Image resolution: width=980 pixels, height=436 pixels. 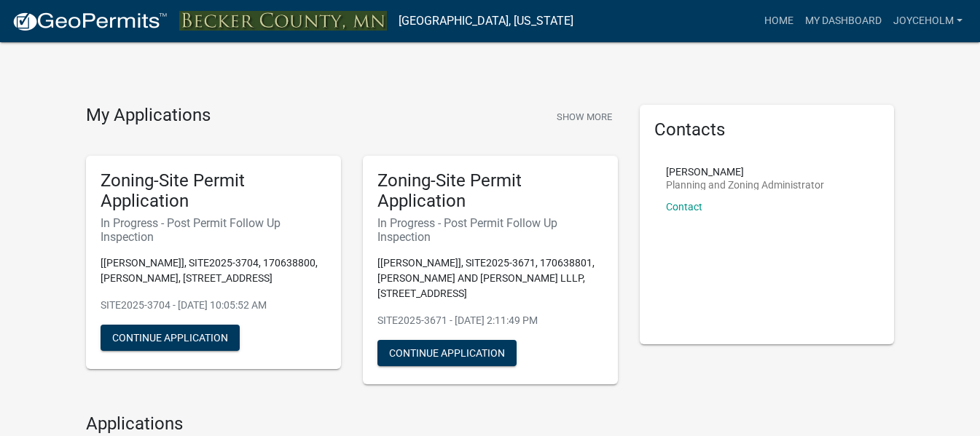 What do you see at coordinates (684, 207) in the screenshot?
I see `a: Contact` at bounding box center [684, 207].